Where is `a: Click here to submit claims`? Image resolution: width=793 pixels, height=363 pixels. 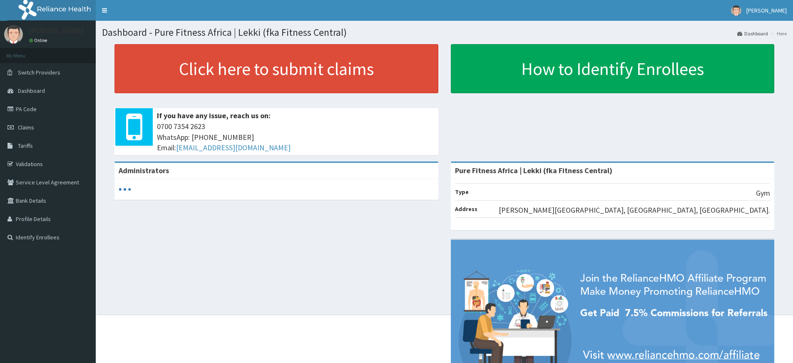 a: Click here to submit claims is located at coordinates (277, 69).